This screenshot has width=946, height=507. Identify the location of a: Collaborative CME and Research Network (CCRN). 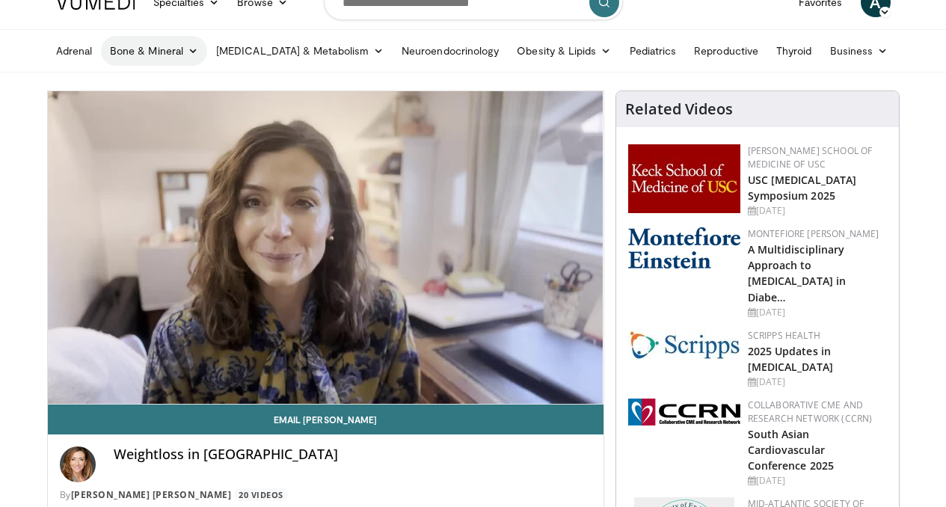
(810, 411).